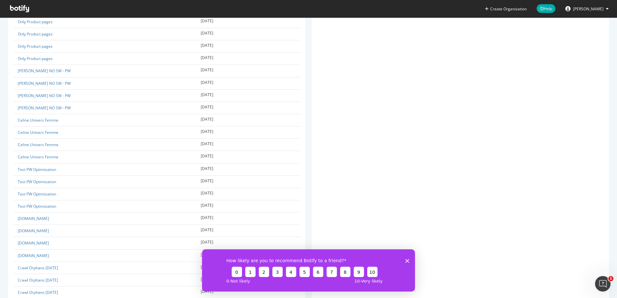 The height and width of the screenshot is (298, 617). Describe the element at coordinates (116, 23) in the screenshot. I see `button: 6` at that location.